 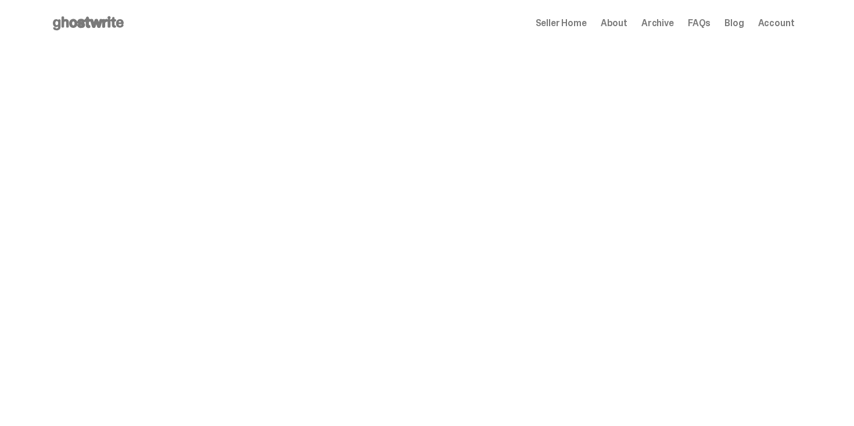 I want to click on span: Archive, so click(x=658, y=23).